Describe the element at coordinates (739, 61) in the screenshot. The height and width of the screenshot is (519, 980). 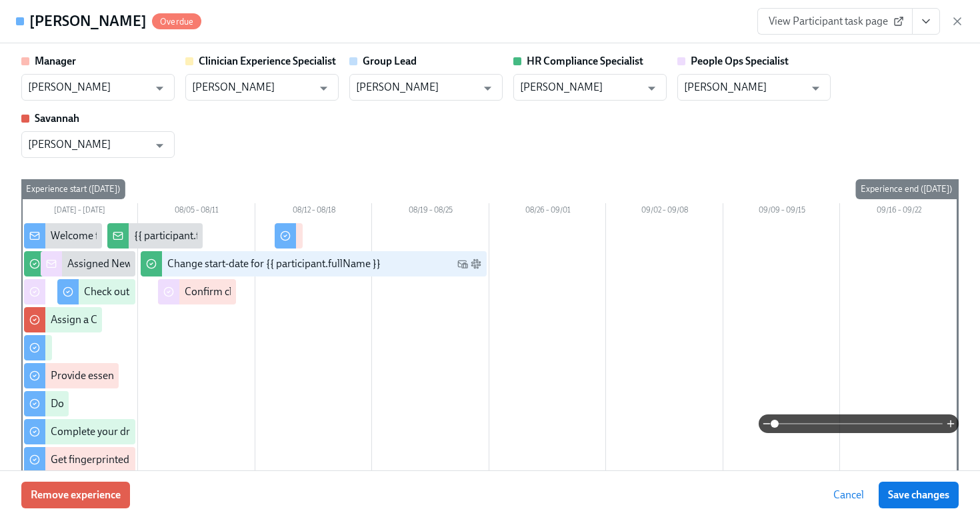
I see `strong: People Ops Specialist` at that location.